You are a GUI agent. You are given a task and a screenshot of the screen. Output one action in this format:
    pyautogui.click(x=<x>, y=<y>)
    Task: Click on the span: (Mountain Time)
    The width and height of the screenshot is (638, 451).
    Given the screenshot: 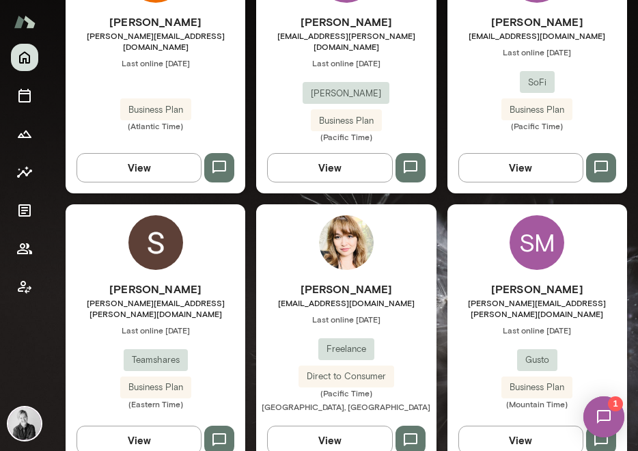 What is the action you would take?
    pyautogui.click(x=537, y=404)
    